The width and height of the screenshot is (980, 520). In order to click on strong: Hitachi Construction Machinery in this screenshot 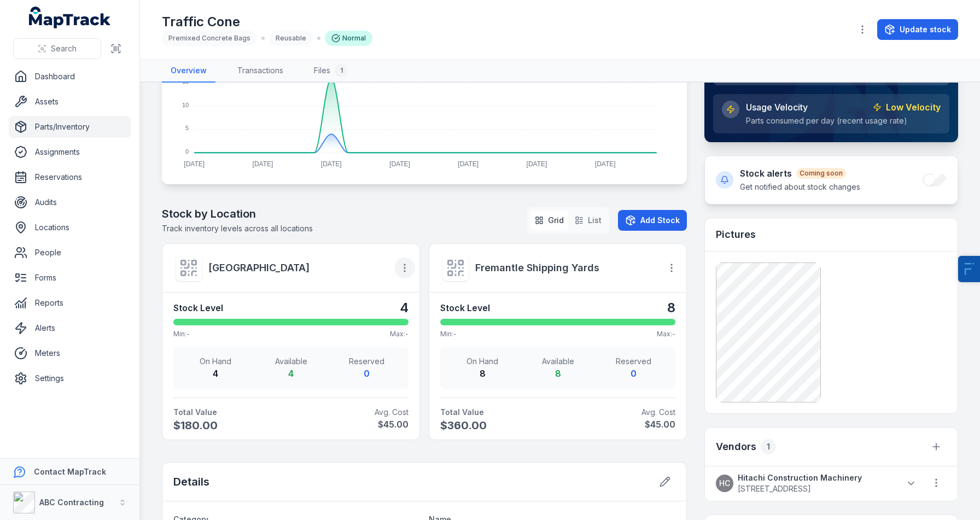, I will do `click(799, 478)`.